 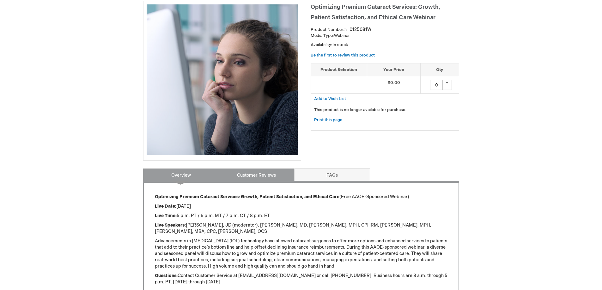 I want to click on strong: Questions:, so click(x=166, y=276).